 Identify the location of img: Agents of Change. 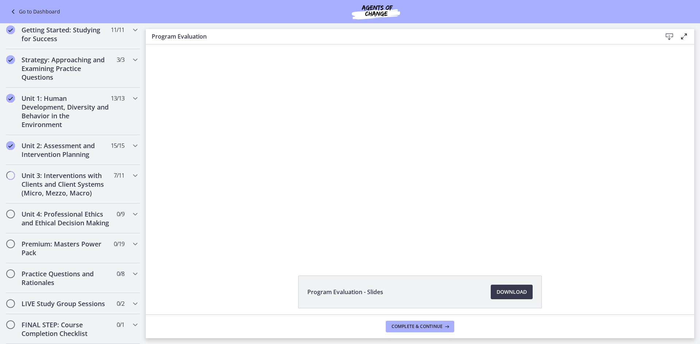
(376, 12).